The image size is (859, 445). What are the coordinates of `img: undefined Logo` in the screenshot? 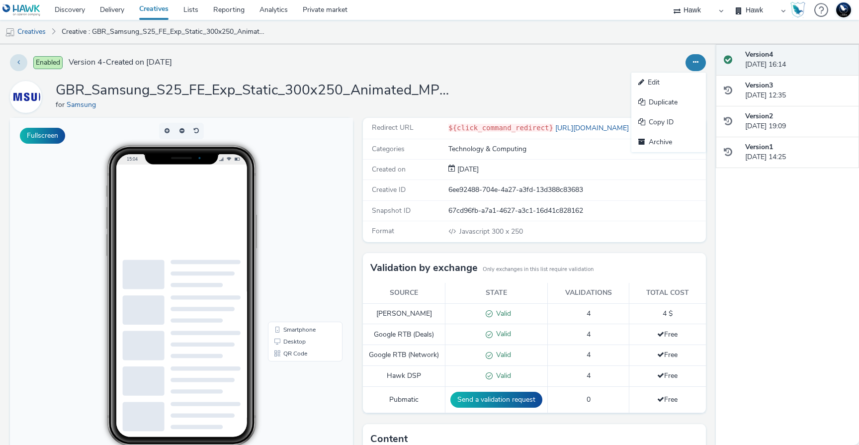 It's located at (21, 10).